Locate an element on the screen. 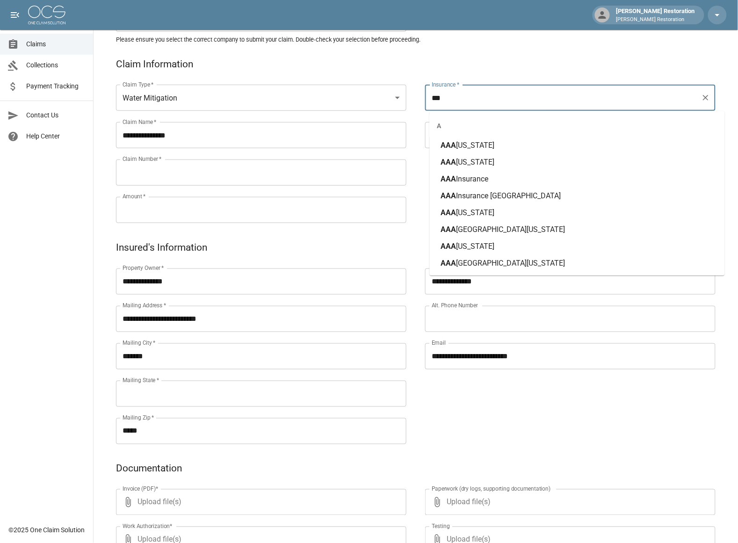 This screenshot has height=543, width=738. label: Mailing City is located at coordinates (139, 343).